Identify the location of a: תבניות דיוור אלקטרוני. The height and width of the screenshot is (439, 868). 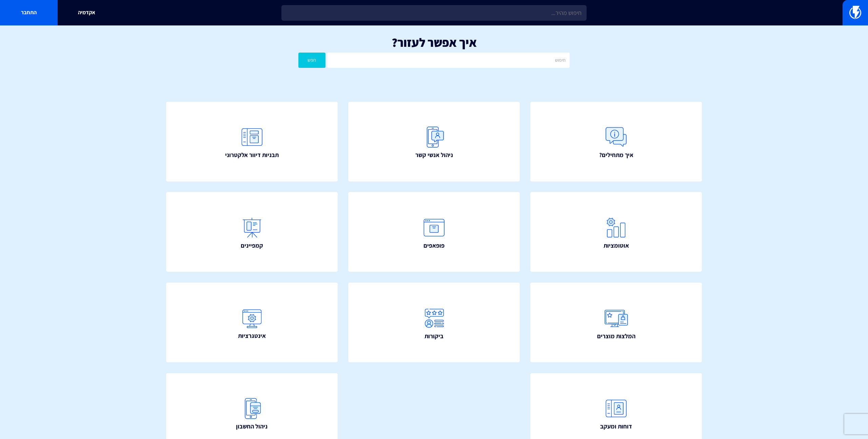
(252, 141).